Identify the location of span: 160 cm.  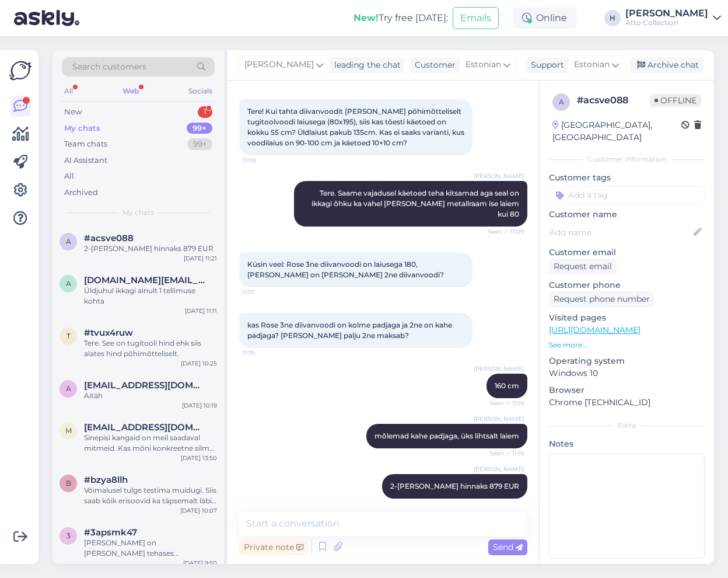
(507, 385).